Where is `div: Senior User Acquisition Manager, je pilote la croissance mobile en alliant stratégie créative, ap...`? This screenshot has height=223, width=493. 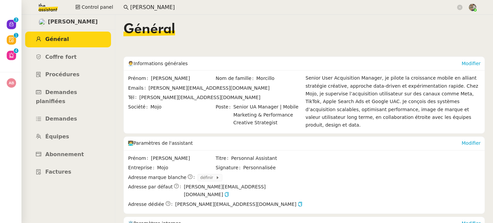 div: Senior User Acquisition Manager, je pilote la croissance mobile en alliant stratégie créative, ap... is located at coordinates (393, 101).